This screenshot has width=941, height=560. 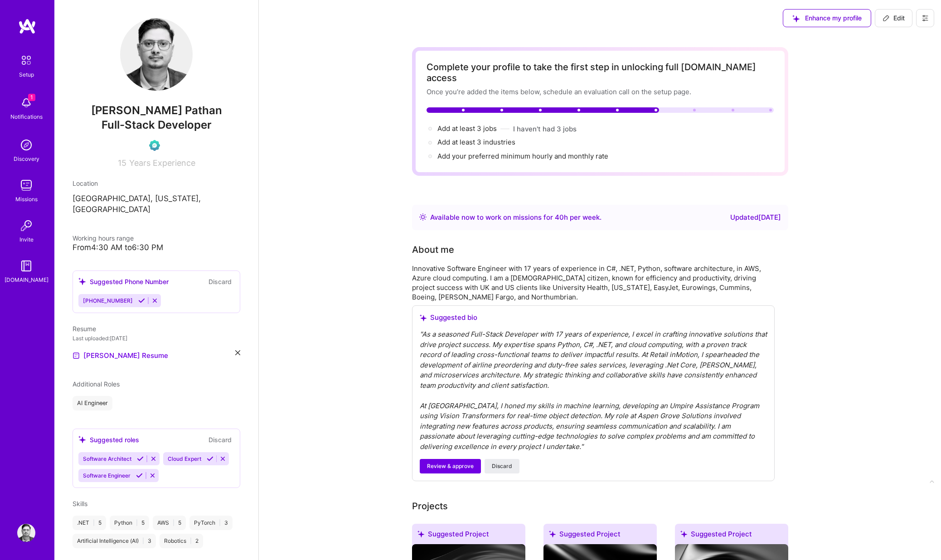 What do you see at coordinates (27, 185) in the screenshot?
I see `img: teamwork` at bounding box center [27, 185].